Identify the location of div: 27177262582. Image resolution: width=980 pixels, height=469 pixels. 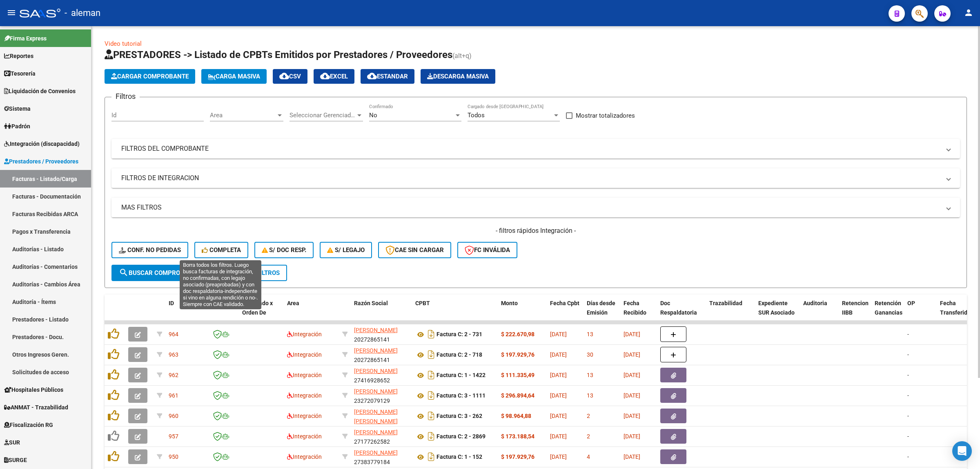
(382, 436).